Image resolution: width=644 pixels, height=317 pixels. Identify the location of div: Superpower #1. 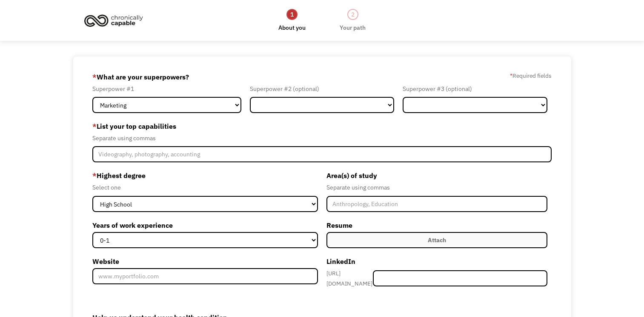
(167, 89).